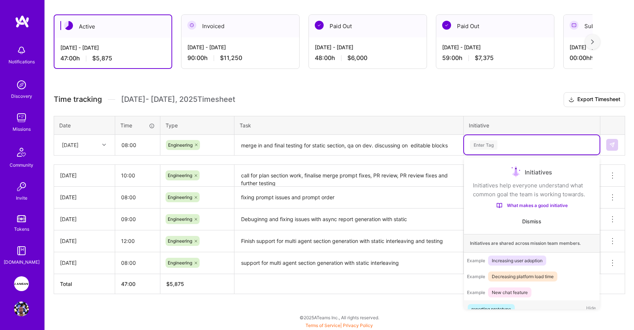  Describe the element at coordinates (517, 260) in the screenshot. I see `span: Increasing user adoption` at that location.